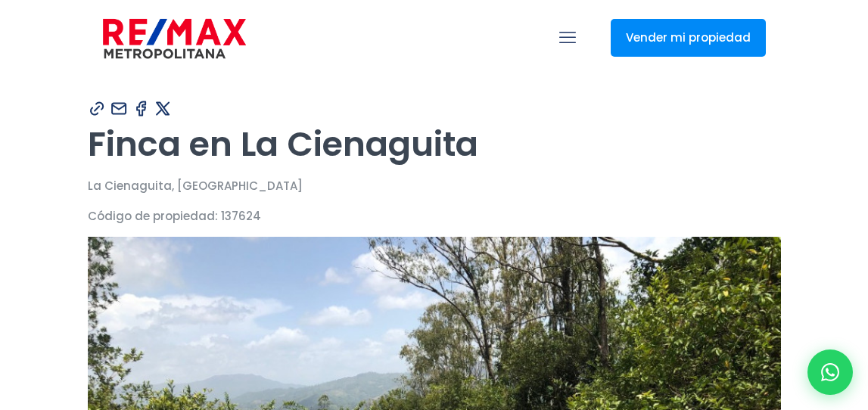  I want to click on img: remax-metropolitana-logo, so click(174, 39).